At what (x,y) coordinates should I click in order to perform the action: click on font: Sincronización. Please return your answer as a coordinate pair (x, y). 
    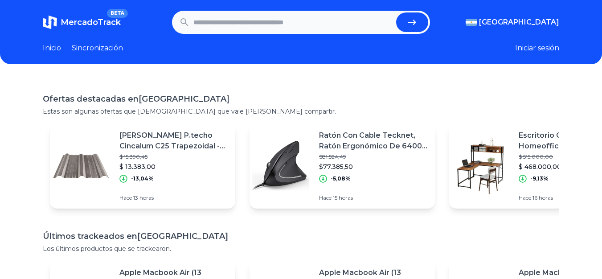
    Looking at the image, I should click on (97, 48).